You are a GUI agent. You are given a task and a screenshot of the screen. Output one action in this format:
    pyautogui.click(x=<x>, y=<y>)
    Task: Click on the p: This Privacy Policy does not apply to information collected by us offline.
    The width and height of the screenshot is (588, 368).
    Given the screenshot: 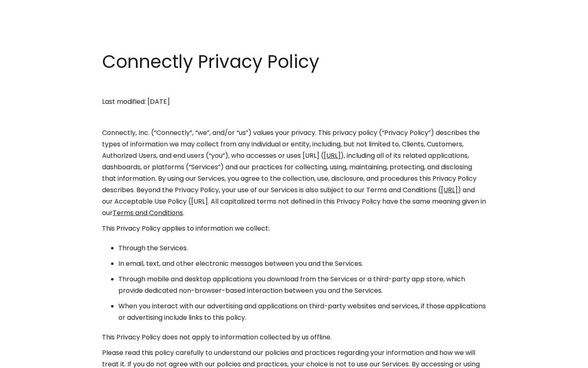 What is the action you would take?
    pyautogui.click(x=294, y=337)
    